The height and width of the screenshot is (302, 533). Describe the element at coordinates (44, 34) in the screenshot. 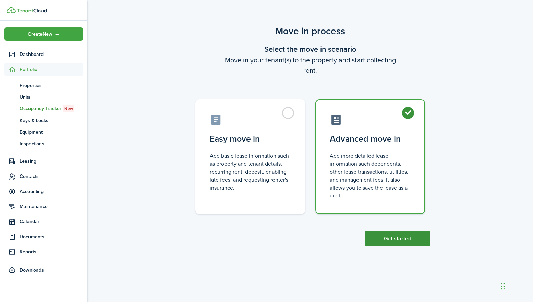

I see `button: Open menu` at that location.